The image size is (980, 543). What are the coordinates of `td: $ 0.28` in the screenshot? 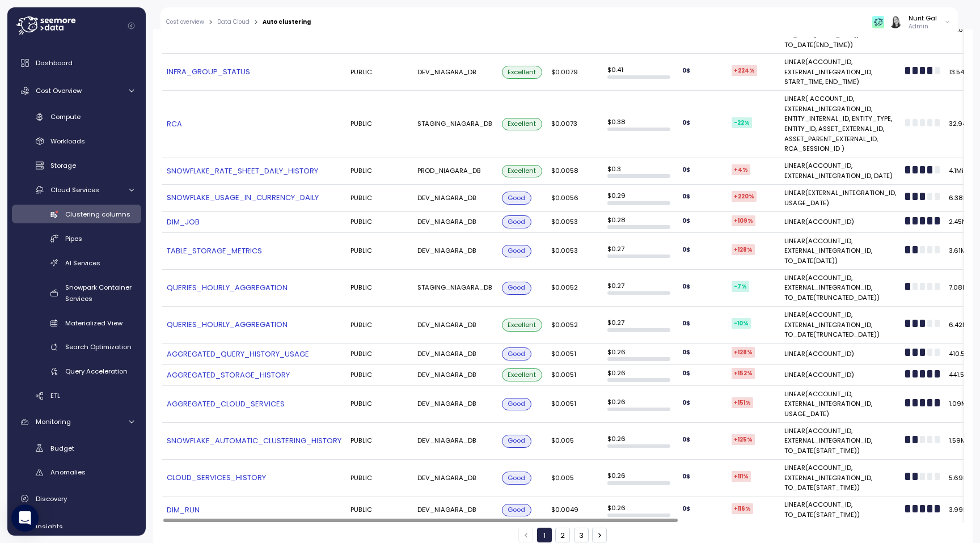 It's located at (639, 222).